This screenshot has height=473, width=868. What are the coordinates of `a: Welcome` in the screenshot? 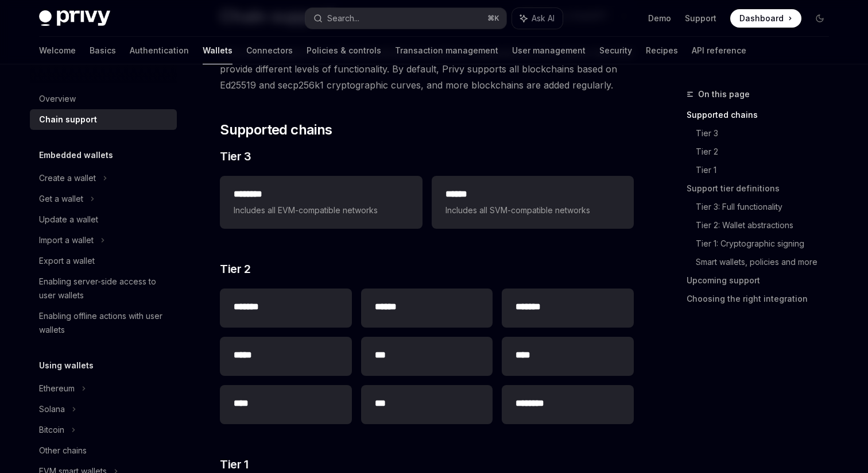 It's located at (57, 51).